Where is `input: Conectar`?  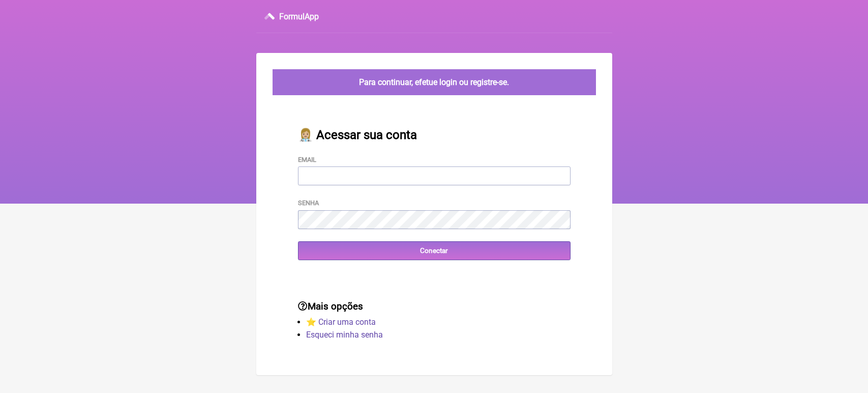 input: Conectar is located at coordinates (434, 250).